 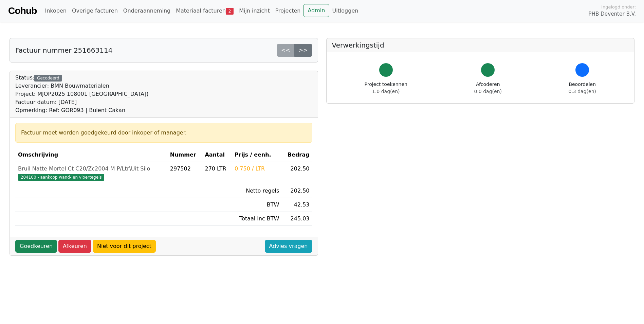 What do you see at coordinates (582, 88) in the screenshot?
I see `div: Beoordelen` at bounding box center [582, 88].